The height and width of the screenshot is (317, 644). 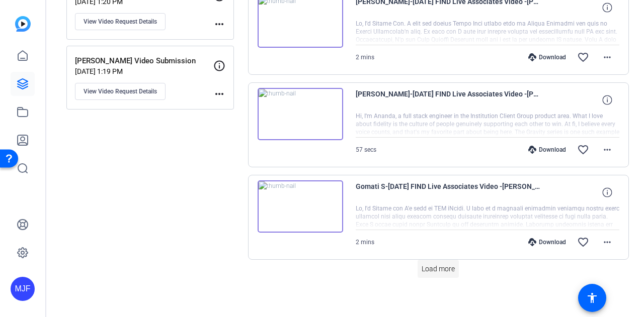 What do you see at coordinates (438, 269) in the screenshot?
I see `span: Load more` at bounding box center [438, 269].